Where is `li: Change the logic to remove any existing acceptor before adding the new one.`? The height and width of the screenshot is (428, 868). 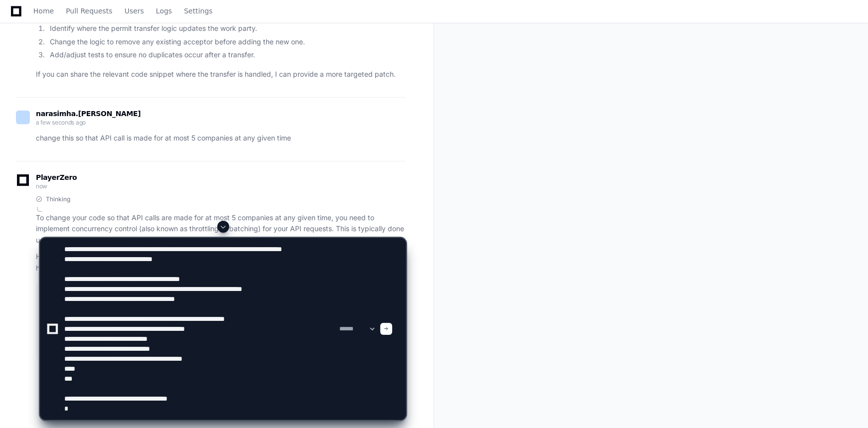 li: Change the logic to remove any existing acceptor before adding the new one. is located at coordinates (227, 42).